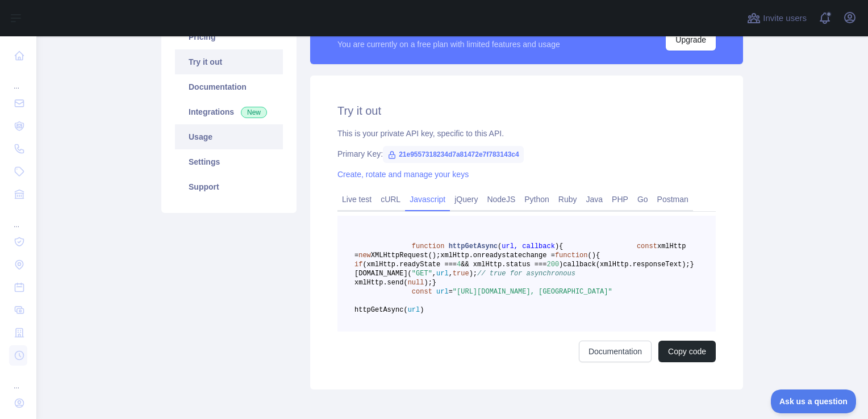 This screenshot has height=419, width=868. I want to click on span: XMLHttpRequest();, so click(406, 256).